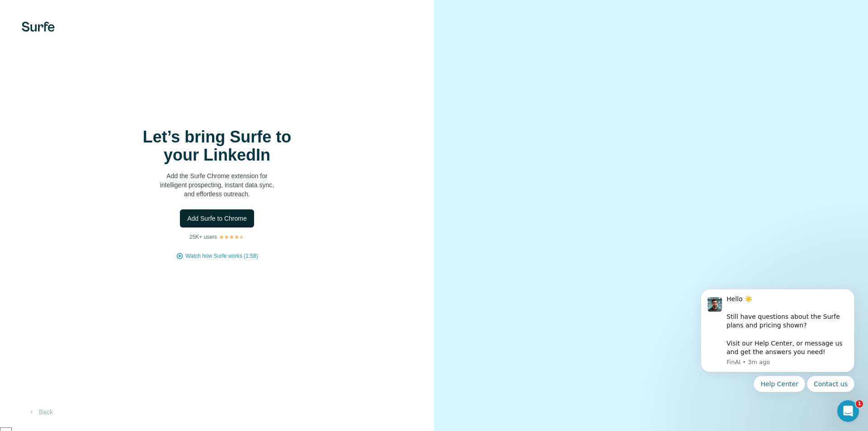 This screenshot has width=868, height=431. Describe the element at coordinates (217, 218) in the screenshot. I see `button: Add Surfe to Chrome` at that location.